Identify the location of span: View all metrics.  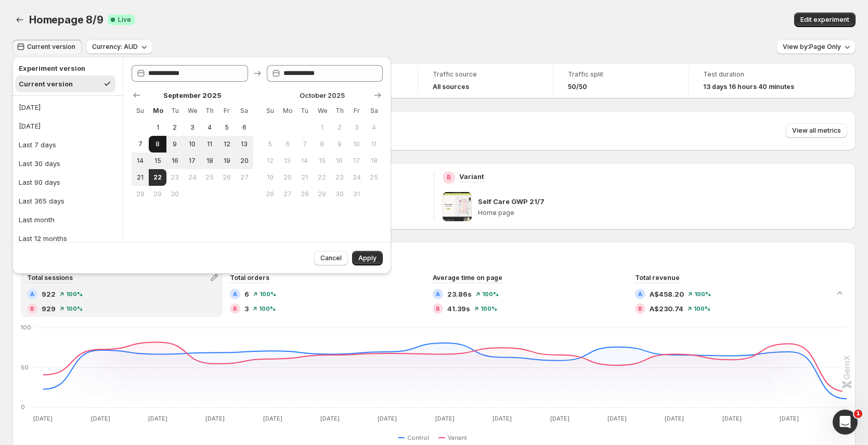
(817, 131).